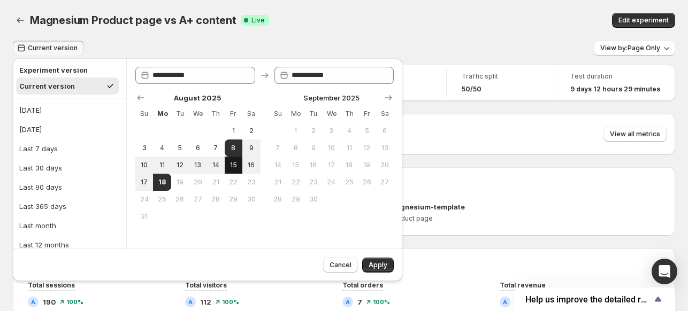 The height and width of the screenshot is (311, 688). I want to click on button: Thursday August 28 2025, so click(215, 200).